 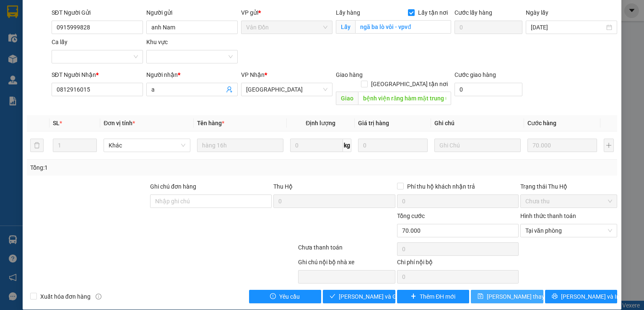 What do you see at coordinates (37, 145) in the screenshot?
I see `button: delete` at bounding box center [37, 145].